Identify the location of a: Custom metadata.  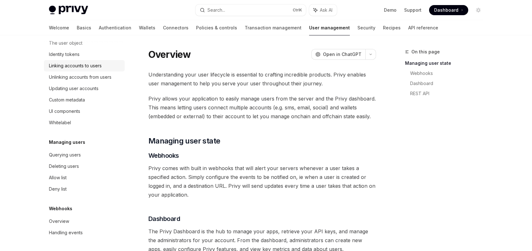
(84, 100).